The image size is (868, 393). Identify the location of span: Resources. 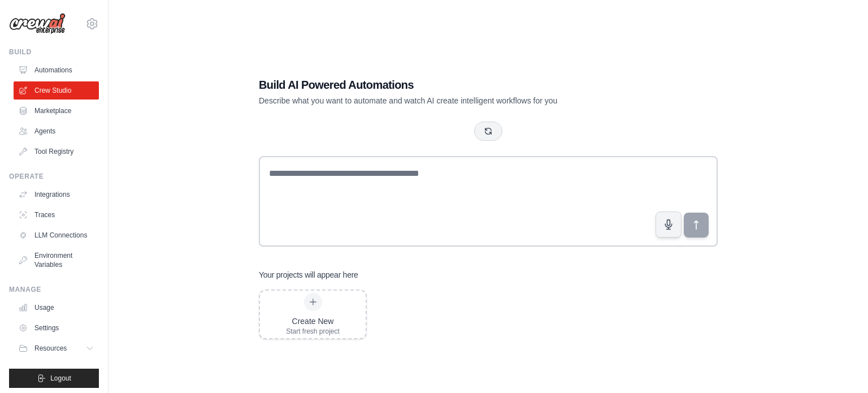
(50, 348).